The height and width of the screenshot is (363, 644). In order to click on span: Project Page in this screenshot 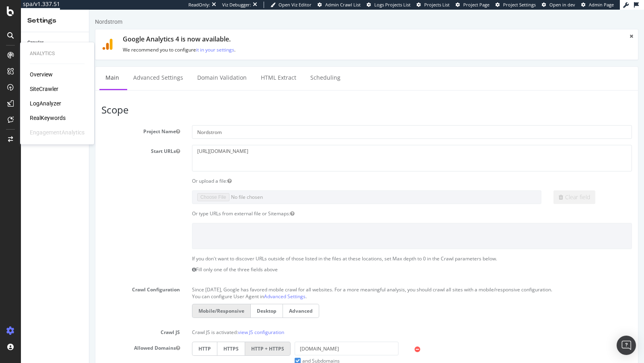, I will do `click(476, 4)`.